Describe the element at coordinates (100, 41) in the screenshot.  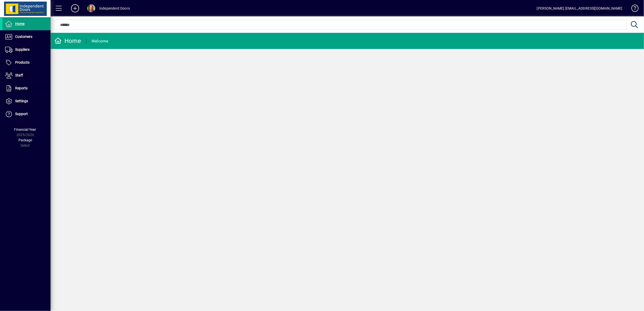
I see `div: Welcome` at that location.